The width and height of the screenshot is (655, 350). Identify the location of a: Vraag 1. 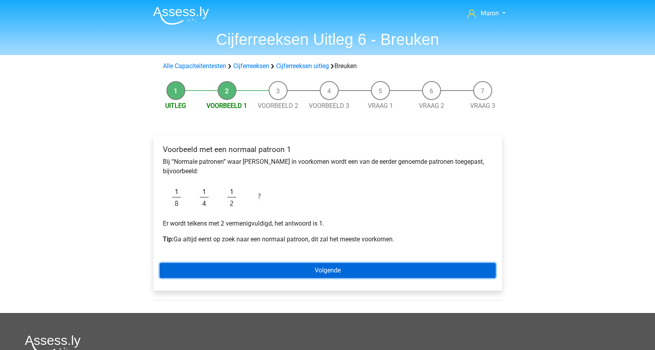
(381, 105).